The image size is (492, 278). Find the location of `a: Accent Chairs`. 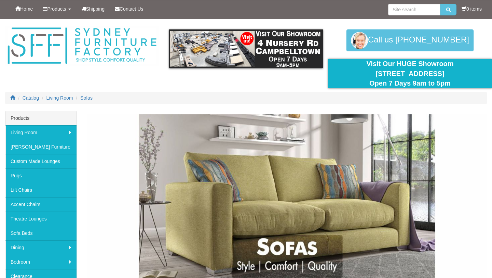

a: Accent Chairs is located at coordinates (41, 204).